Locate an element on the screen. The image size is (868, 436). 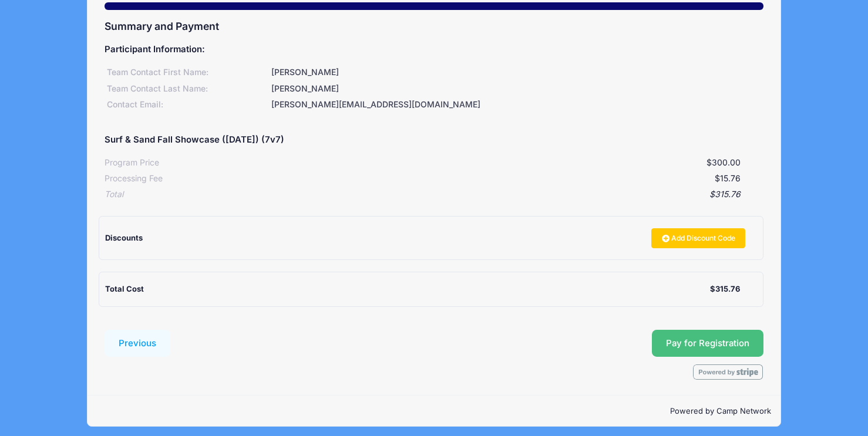
button: Pay for Registration is located at coordinates (708, 344).